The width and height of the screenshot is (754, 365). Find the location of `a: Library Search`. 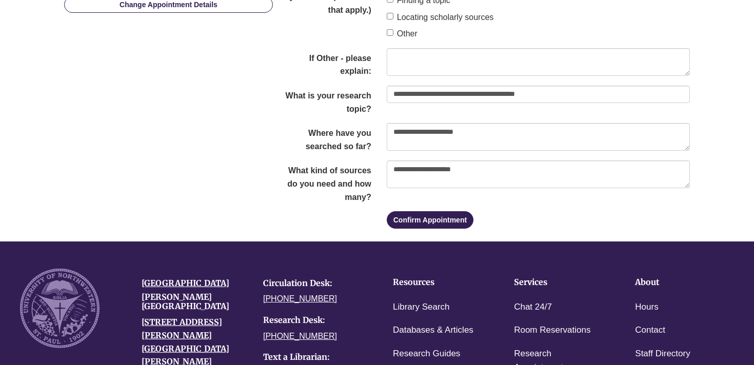

a: Library Search is located at coordinates (421, 307).